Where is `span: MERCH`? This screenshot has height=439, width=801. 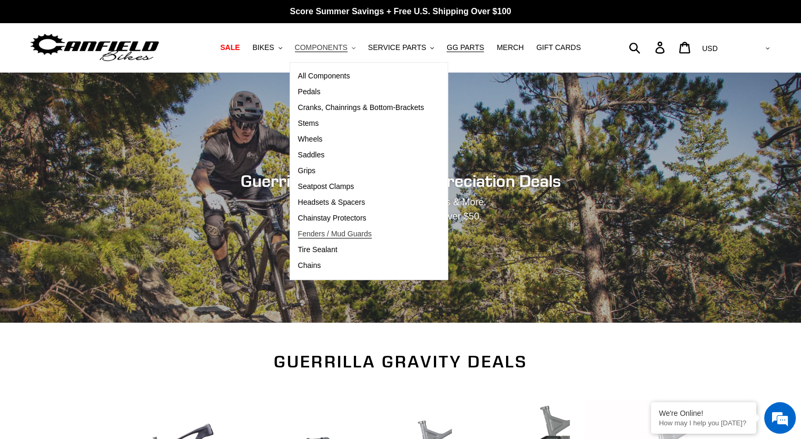
span: MERCH is located at coordinates (510, 47).